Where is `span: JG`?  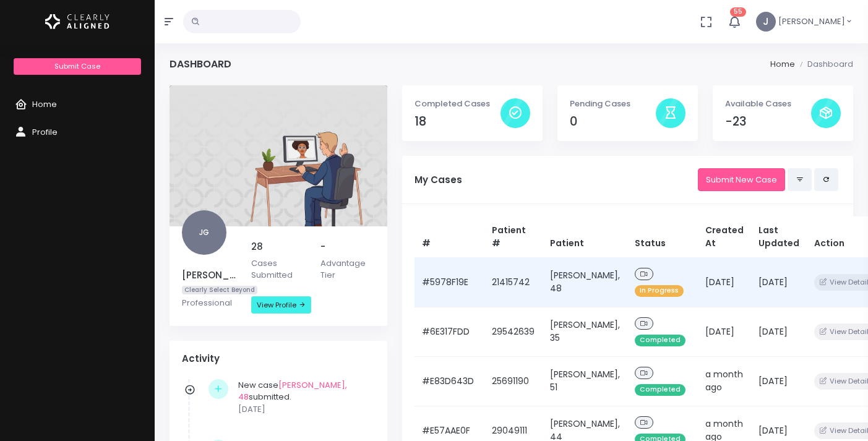
span: JG is located at coordinates (204, 232).